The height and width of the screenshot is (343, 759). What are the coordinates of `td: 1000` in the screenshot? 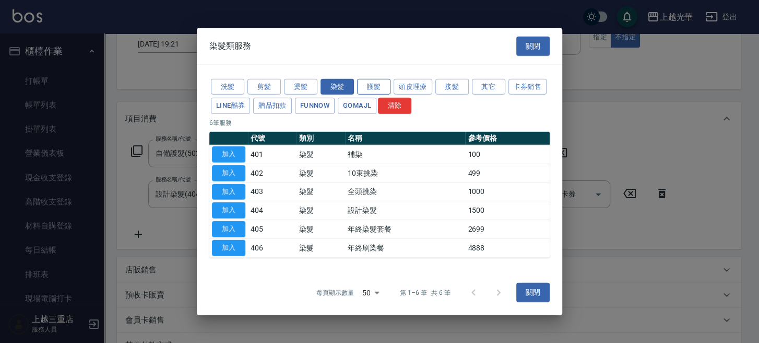 It's located at (508, 192).